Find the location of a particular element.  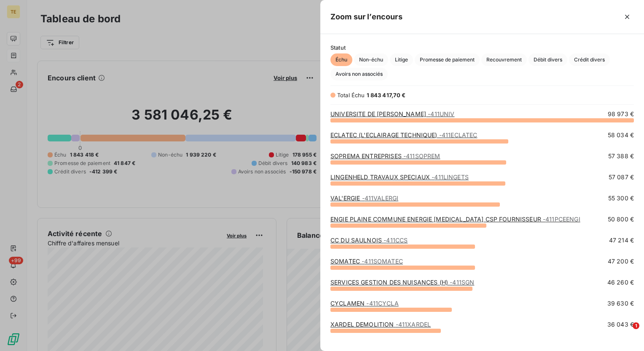

span: - 411CCS is located at coordinates (395, 240).